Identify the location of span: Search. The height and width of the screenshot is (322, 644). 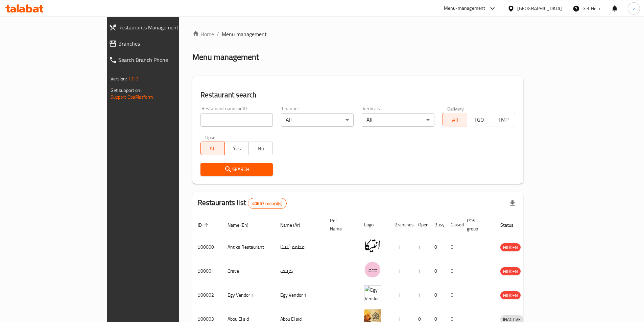
(236, 169).